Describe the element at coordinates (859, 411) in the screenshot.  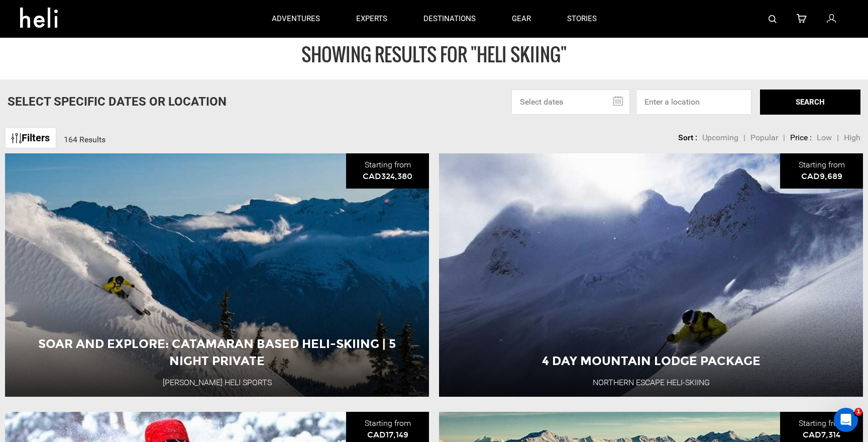
I see `span: 1` at that location.